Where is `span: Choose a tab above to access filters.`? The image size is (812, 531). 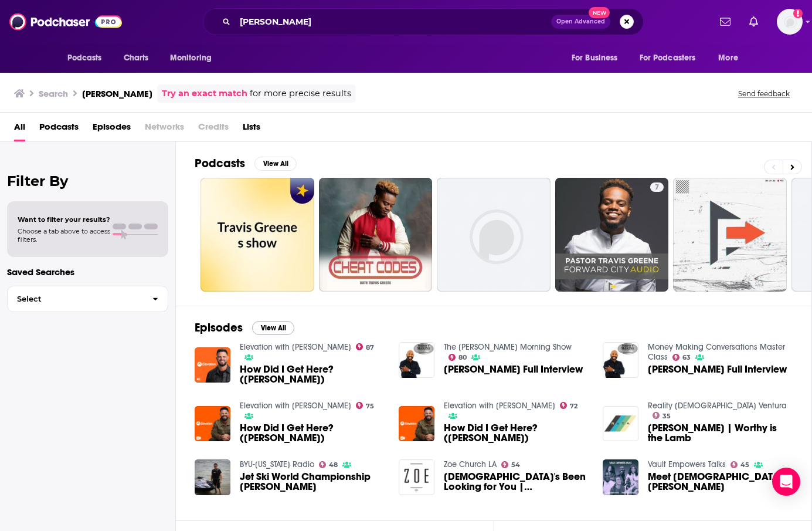
span: Choose a tab above to access filters. is located at coordinates (64, 235).